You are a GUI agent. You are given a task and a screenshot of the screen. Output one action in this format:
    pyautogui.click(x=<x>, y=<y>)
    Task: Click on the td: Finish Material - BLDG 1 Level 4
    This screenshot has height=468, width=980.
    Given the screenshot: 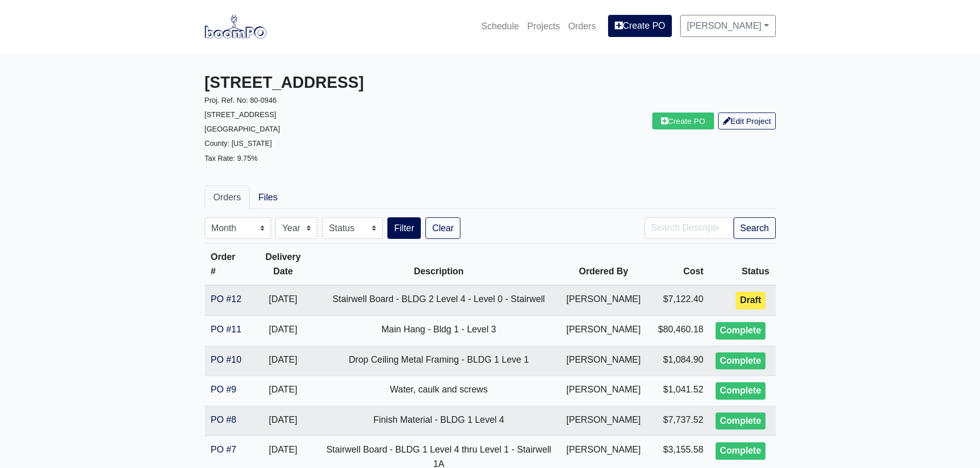 What is the action you would take?
    pyautogui.click(x=439, y=421)
    